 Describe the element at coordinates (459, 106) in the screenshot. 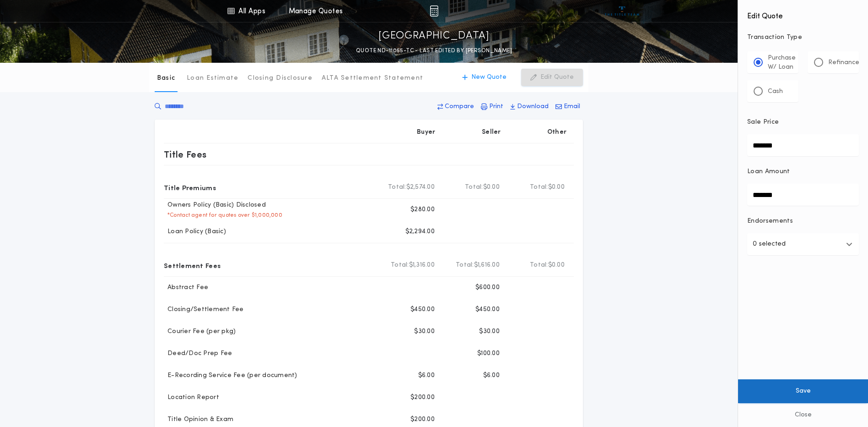

I see `p: Compare` at that location.